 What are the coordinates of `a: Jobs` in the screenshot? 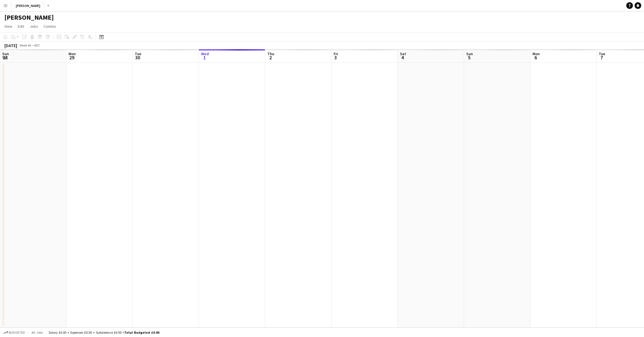 It's located at (33, 26).